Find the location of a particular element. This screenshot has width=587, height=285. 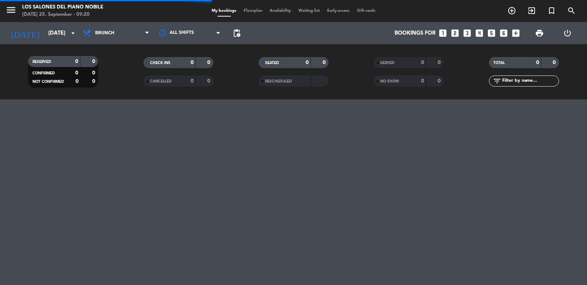

span: NOT CONFIRMED is located at coordinates (48, 82).